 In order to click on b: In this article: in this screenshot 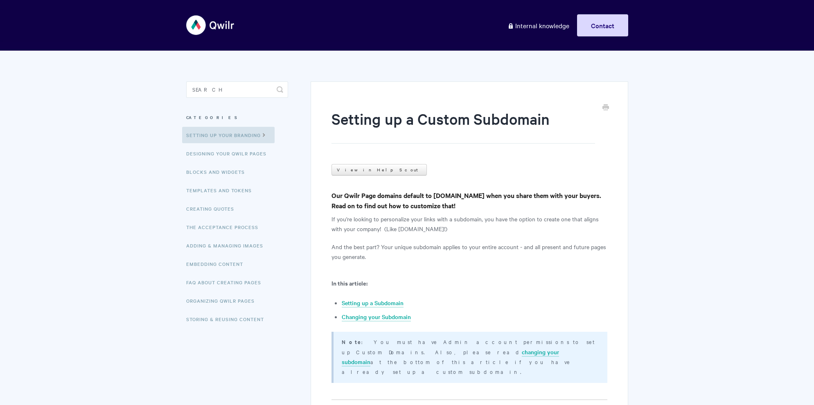, I will do `click(349, 283)`.